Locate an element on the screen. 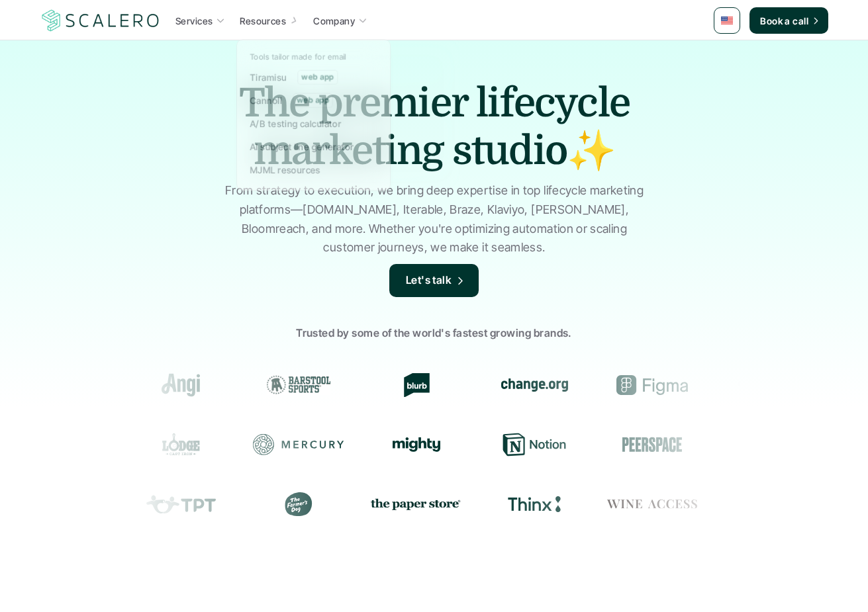 This screenshot has width=868, height=612. p: Book a call is located at coordinates (784, 21).